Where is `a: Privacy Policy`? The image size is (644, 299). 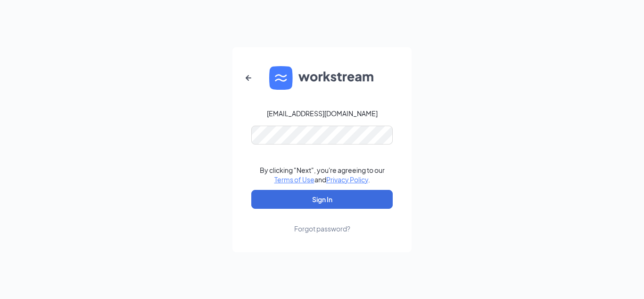
a: Privacy Policy is located at coordinates (347, 180).